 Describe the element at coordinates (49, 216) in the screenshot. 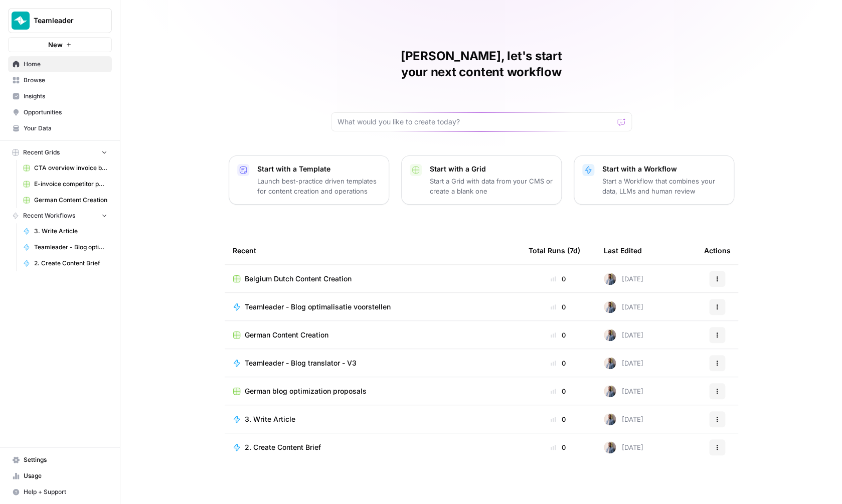

I see `span: Recent Workflows` at that location.